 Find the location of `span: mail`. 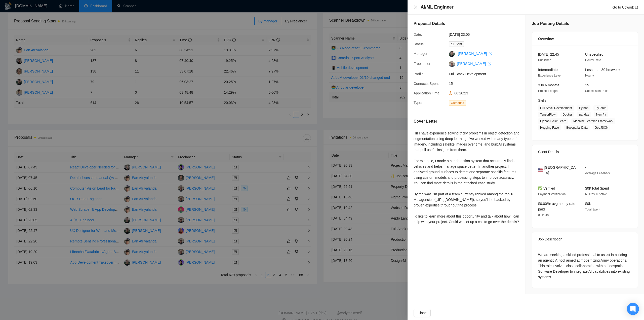

span: mail is located at coordinates (453, 44).